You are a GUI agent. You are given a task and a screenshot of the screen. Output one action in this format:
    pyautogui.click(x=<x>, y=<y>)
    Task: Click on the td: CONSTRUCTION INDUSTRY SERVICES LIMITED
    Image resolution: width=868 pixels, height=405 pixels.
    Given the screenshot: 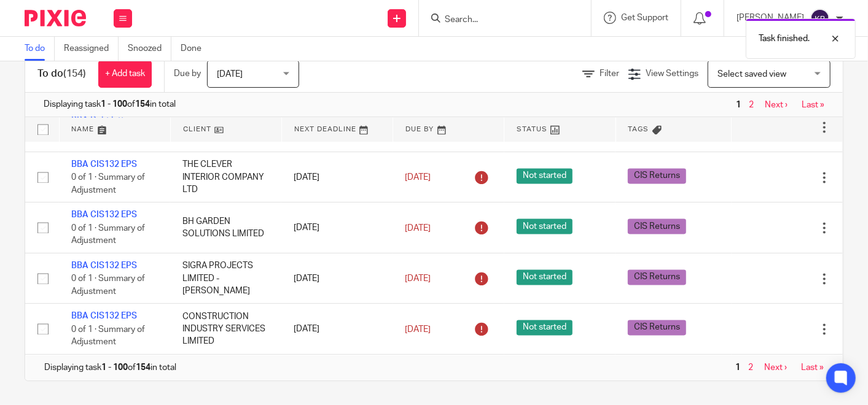 What is the action you would take?
    pyautogui.click(x=225, y=329)
    